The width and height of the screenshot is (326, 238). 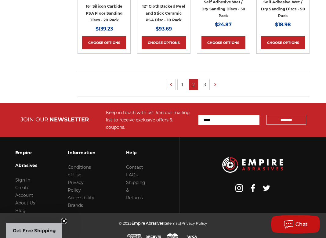 What do you see at coordinates (26, 159) in the screenshot?
I see `h3: Empire Abrasives` at bounding box center [26, 159].